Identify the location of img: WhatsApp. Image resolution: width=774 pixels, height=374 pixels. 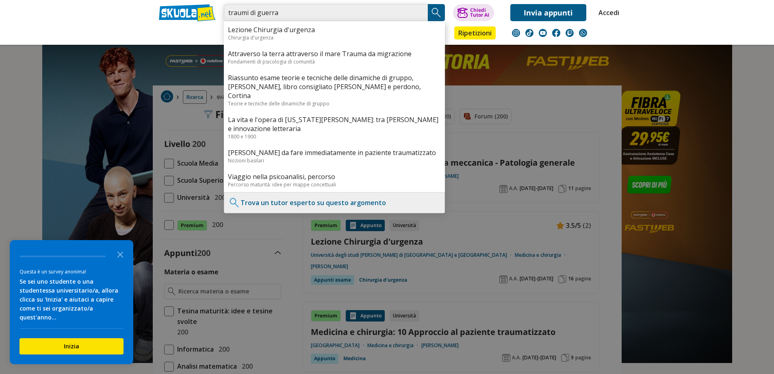
(583, 33).